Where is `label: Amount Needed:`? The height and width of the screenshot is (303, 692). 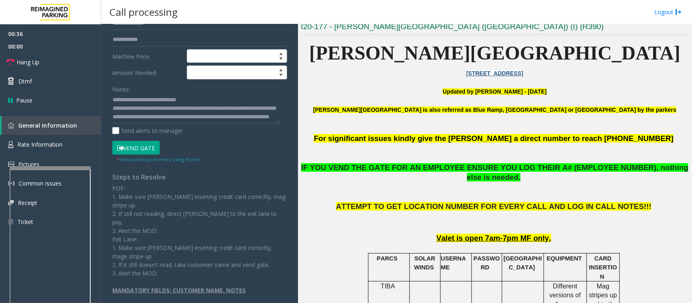
label: Amount Needed: is located at coordinates (147, 73).